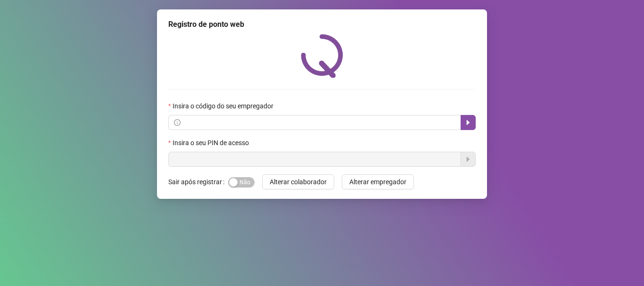 This screenshot has width=644, height=286. What do you see at coordinates (298, 182) in the screenshot?
I see `span: Alterar colaborador` at bounding box center [298, 182].